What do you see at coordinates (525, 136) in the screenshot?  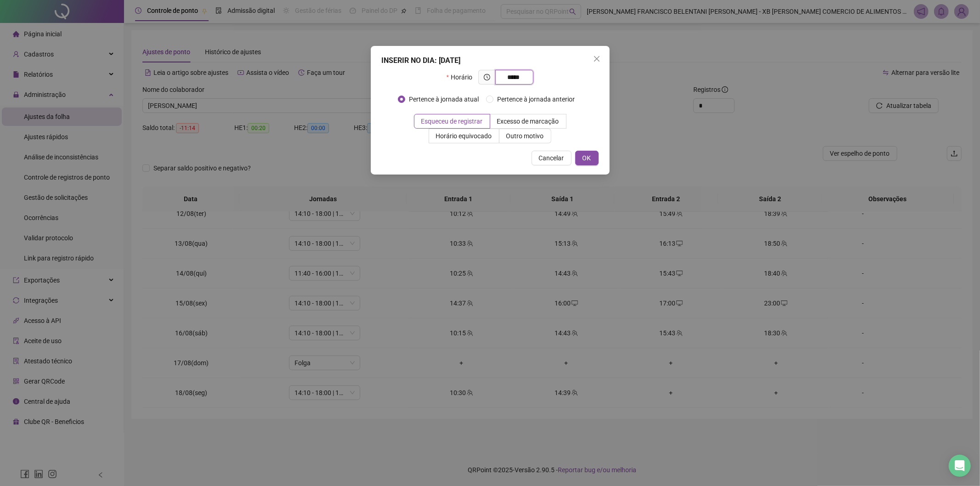 I see `span: Outro motivo` at bounding box center [525, 136].